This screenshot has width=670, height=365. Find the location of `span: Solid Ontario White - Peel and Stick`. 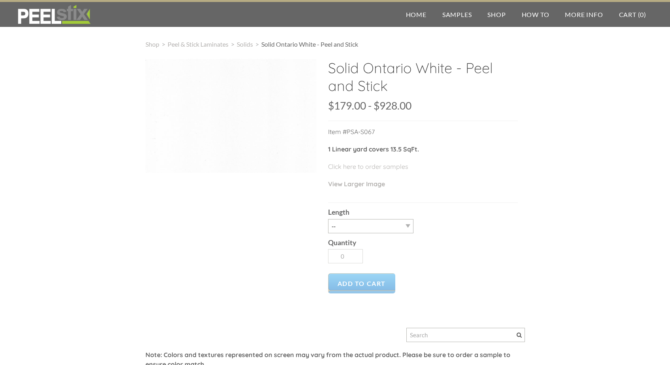

span: Solid Ontario White - Peel and Stick is located at coordinates (309, 44).